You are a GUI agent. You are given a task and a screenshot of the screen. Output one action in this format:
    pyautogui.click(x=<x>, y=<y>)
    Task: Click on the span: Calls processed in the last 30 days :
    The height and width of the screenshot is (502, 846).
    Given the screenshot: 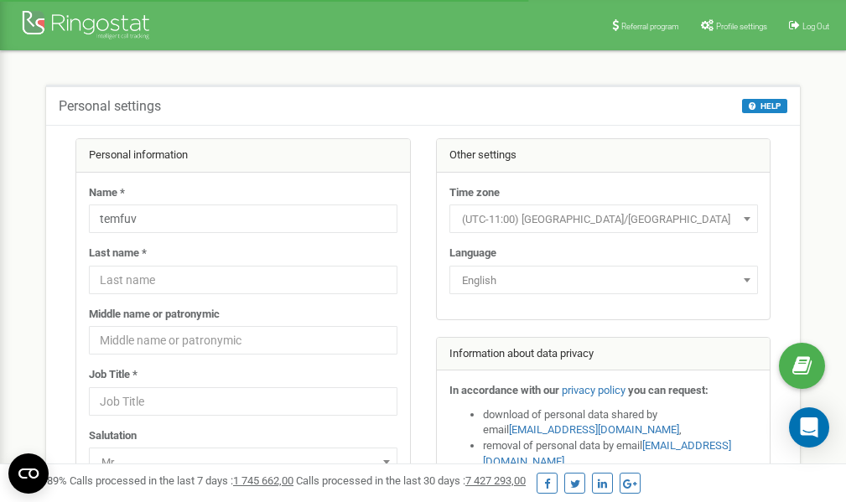 What is the action you would take?
    pyautogui.click(x=411, y=481)
    